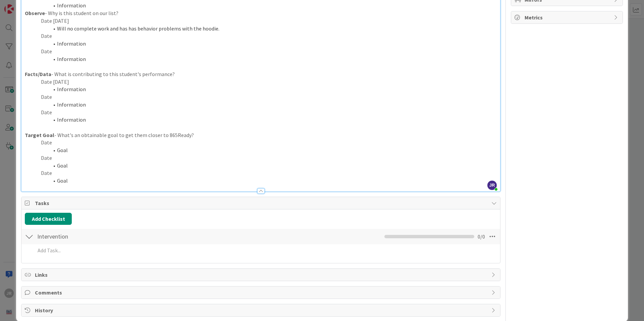 This screenshot has width=644, height=321. What do you see at coordinates (481, 237) in the screenshot?
I see `span: 0 / 0` at bounding box center [481, 237].